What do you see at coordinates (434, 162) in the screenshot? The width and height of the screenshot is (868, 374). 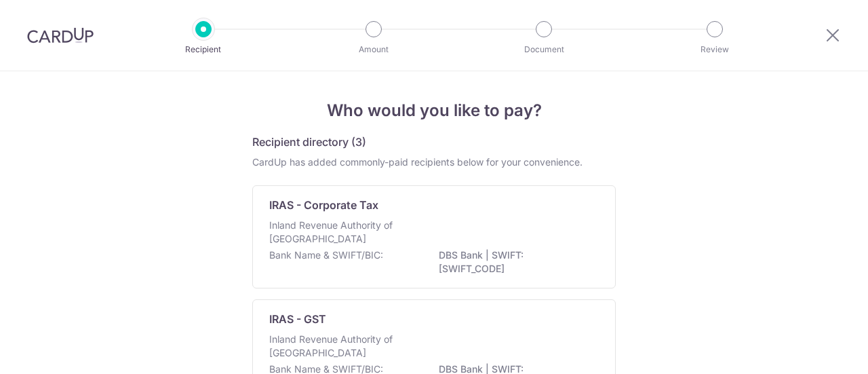 I see `div: CardUp has added commonly-paid recipients below for your convenience.` at bounding box center [434, 162].